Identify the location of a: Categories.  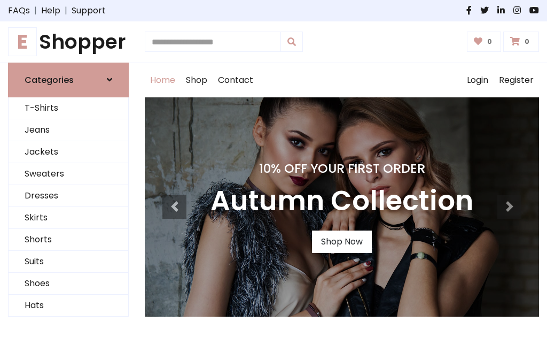
(68, 80).